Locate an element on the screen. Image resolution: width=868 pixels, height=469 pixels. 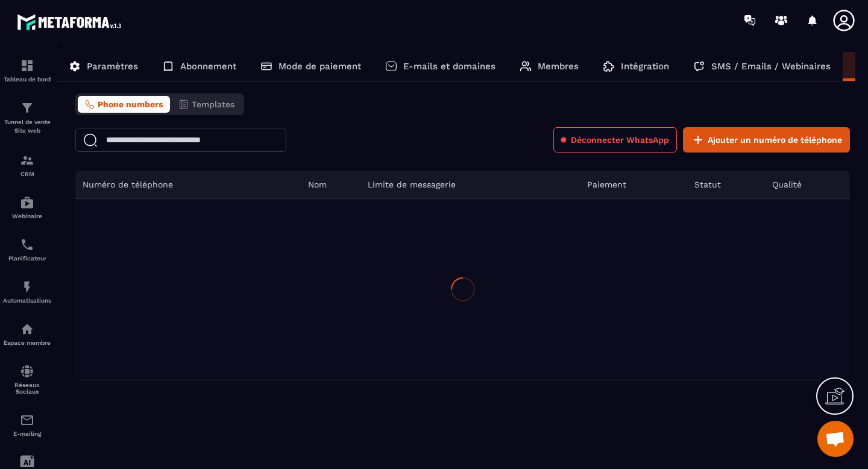
p: CRM is located at coordinates (27, 174).